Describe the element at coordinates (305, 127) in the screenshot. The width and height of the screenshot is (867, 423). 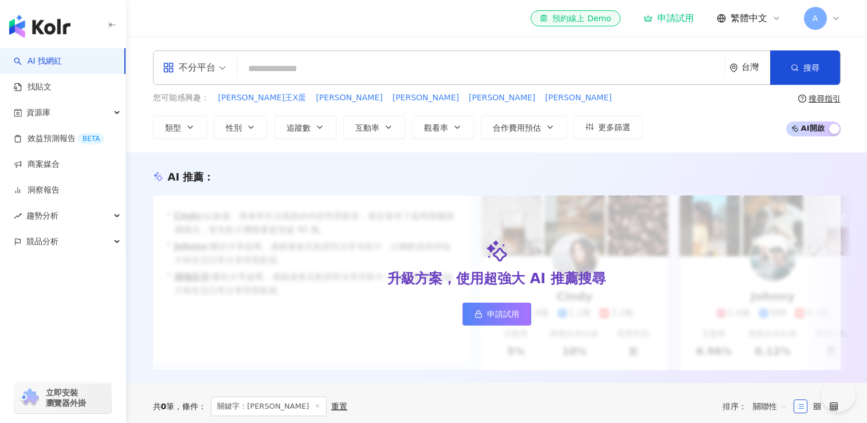
I see `button: 追蹤數` at that location.